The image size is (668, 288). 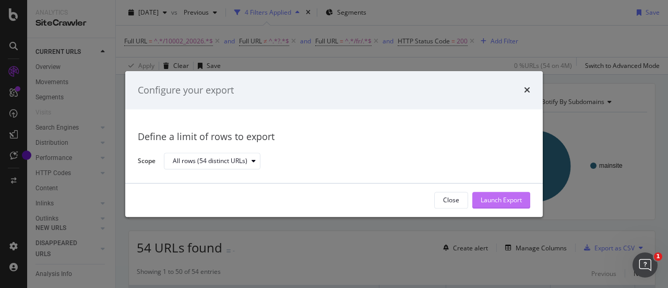 What do you see at coordinates (147, 162) in the screenshot?
I see `label: Scope` at bounding box center [147, 162].